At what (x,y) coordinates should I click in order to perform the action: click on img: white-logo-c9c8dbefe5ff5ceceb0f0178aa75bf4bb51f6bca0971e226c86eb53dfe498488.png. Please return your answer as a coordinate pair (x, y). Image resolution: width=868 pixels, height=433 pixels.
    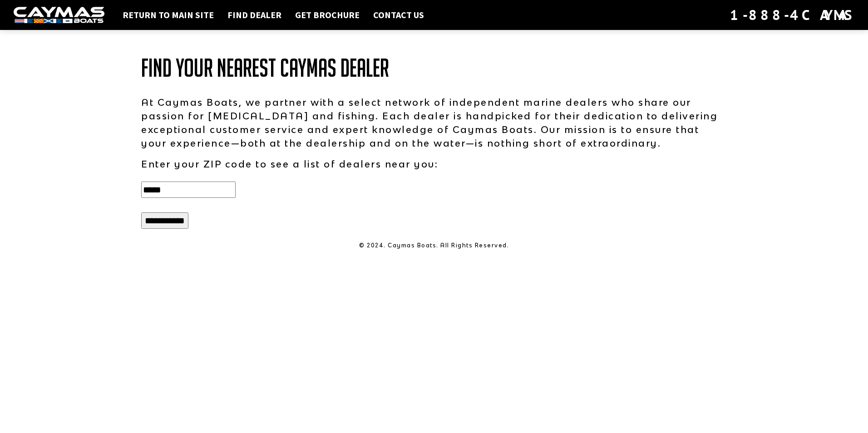
    Looking at the image, I should click on (59, 15).